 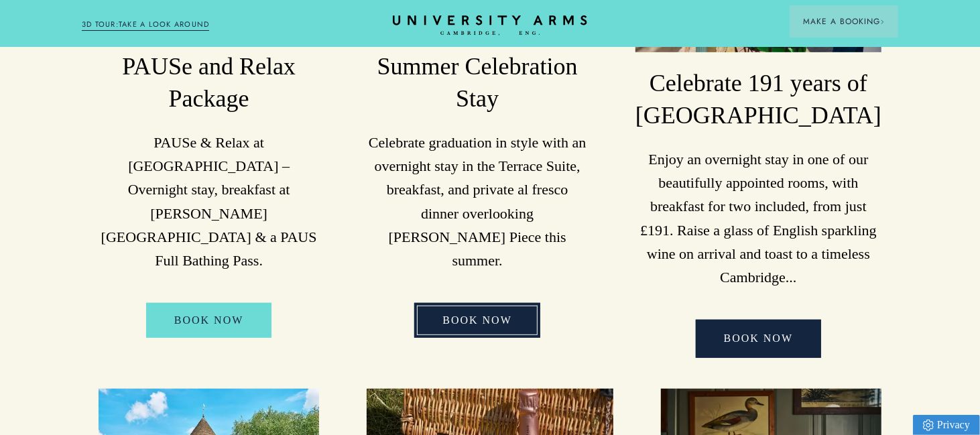 I want to click on a: Privacy, so click(x=946, y=425).